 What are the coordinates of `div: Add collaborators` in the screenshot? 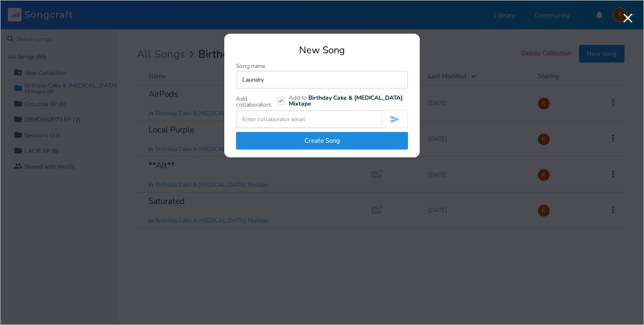 It's located at (256, 102).